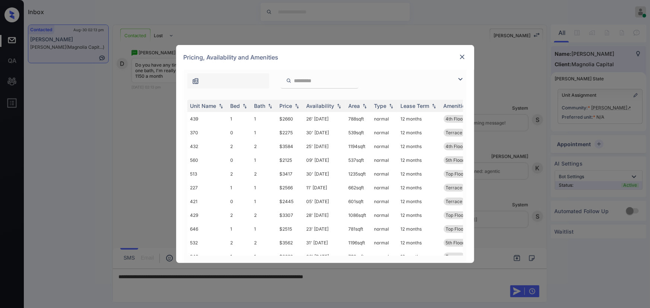 The image size is (650, 308). What do you see at coordinates (290, 201) in the screenshot?
I see `td: $2445` at bounding box center [290, 201].